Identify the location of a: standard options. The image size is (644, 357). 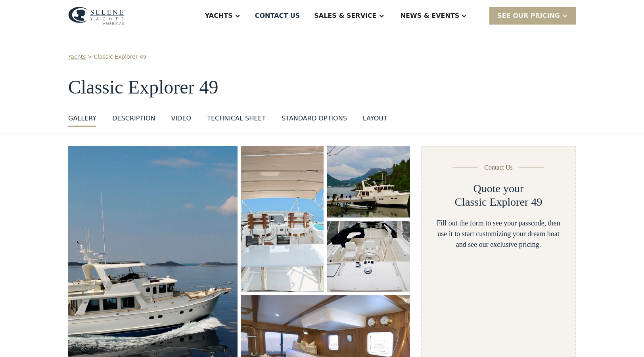
(314, 120).